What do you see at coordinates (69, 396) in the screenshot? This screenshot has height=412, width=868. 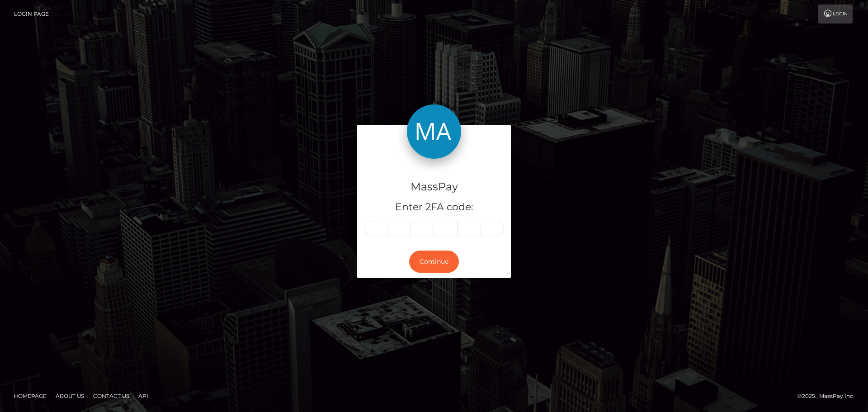 I see `a: About Us` at bounding box center [69, 396].